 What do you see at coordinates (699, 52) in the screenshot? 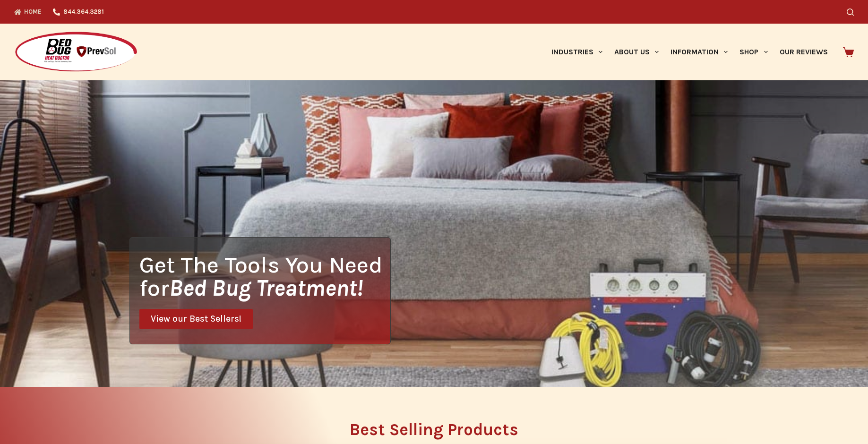
I see `a: Information` at bounding box center [699, 52].